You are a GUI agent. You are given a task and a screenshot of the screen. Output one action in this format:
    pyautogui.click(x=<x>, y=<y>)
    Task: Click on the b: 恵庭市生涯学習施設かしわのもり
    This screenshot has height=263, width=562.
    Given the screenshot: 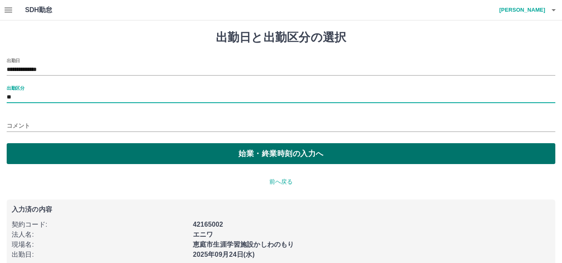 What is the action you would take?
    pyautogui.click(x=244, y=244)
    